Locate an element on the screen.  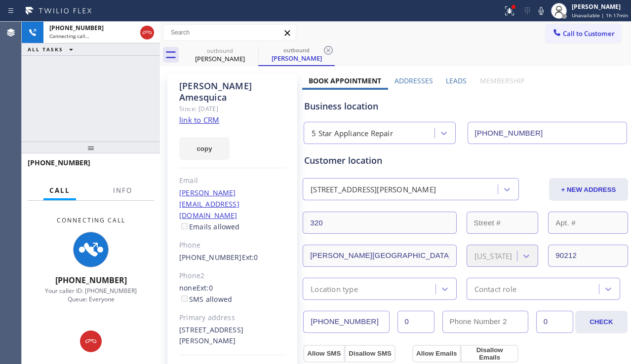
input: City is located at coordinates (379, 255).